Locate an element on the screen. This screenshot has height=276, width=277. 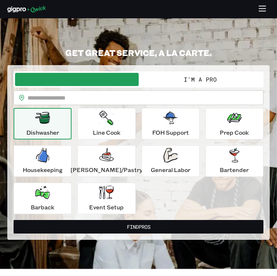
p: FOH Support is located at coordinates (170, 133).